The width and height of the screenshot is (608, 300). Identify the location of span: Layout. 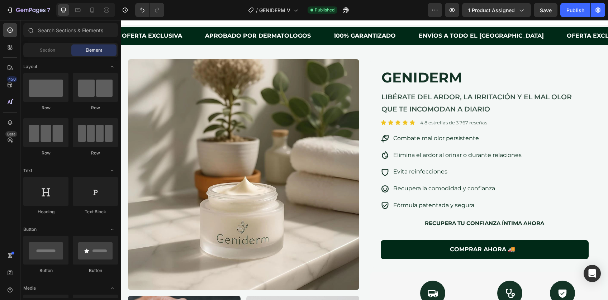
(30, 67).